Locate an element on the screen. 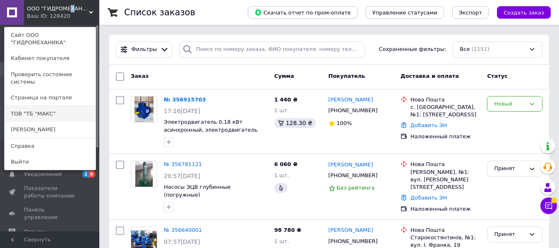 The image size is (559, 248). a: ТОВ "ТБ "МАКС" is located at coordinates (50, 114).